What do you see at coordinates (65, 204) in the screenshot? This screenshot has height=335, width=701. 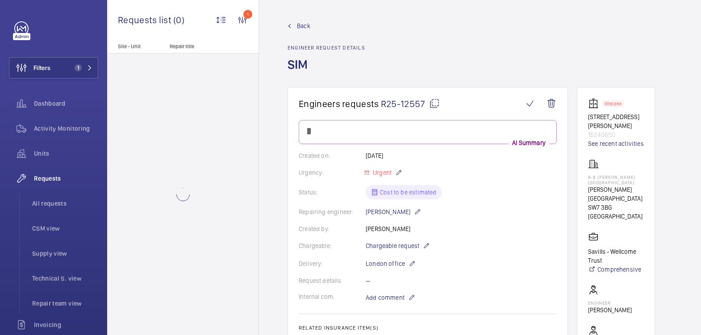 I see `span: All requests` at bounding box center [65, 204].